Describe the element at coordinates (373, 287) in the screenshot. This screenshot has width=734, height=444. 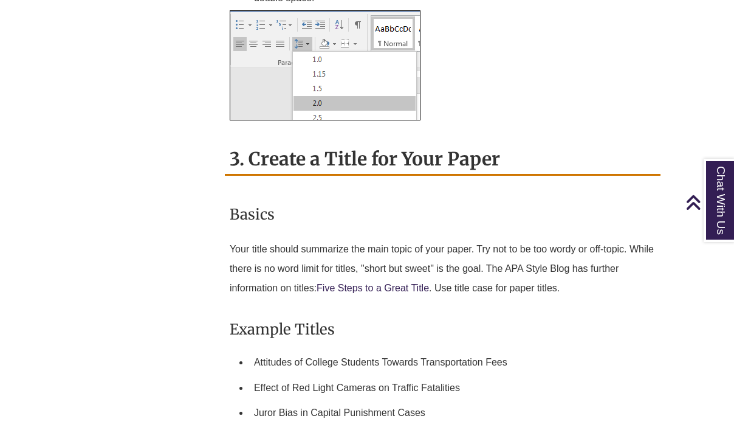
I see `a: Five Steps to a Great Title` at that location.